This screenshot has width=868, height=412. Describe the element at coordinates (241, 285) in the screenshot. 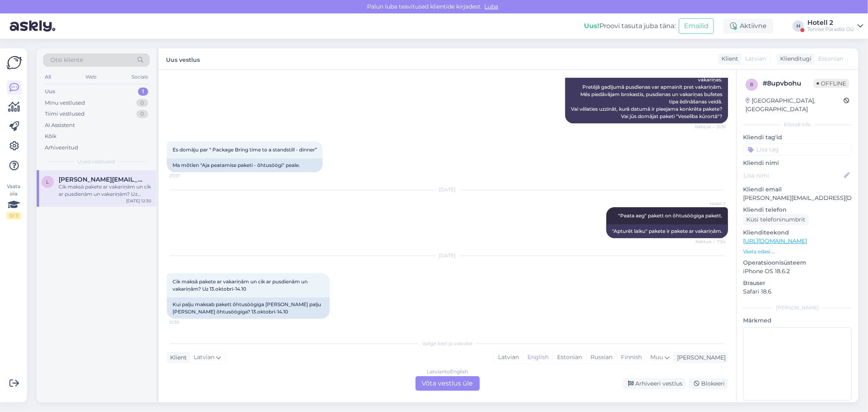

I see `span: Cik maksā pakete ar vakariņām un cik ar pusdienām un vakariņām? Uz 13.oktobri-14.10` at that location.